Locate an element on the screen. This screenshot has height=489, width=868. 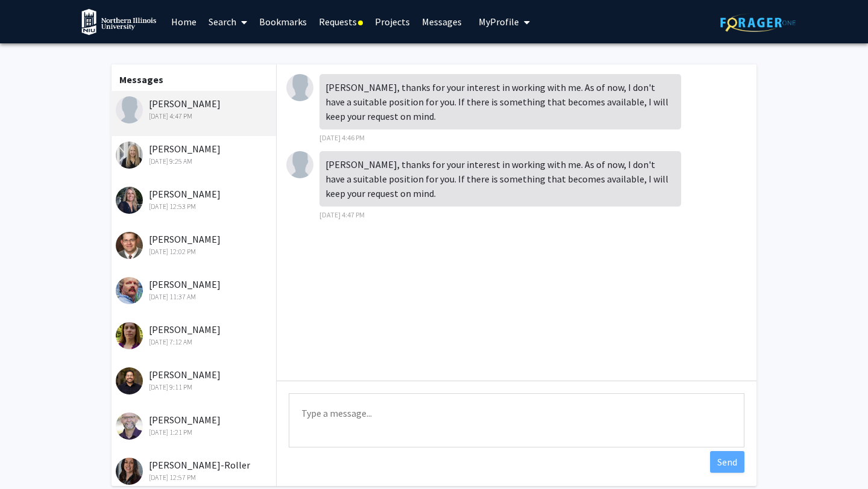
img: Michelle Demaray is located at coordinates (129, 200).